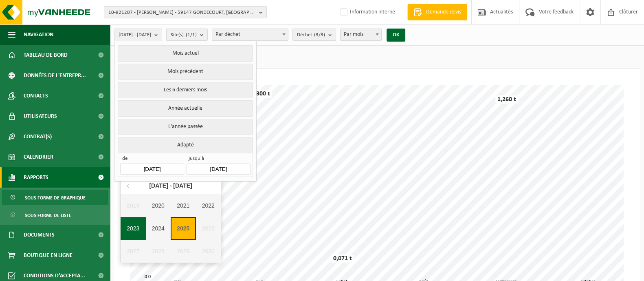 The height and width of the screenshot is (281, 644). What do you see at coordinates (36, 177) in the screenshot?
I see `span: Rapports` at bounding box center [36, 177].